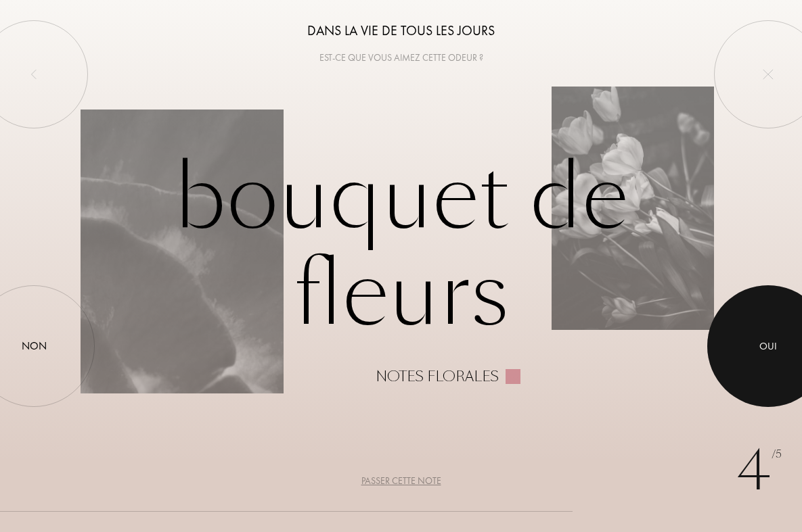  What do you see at coordinates (34, 346) in the screenshot?
I see `div: Non` at bounding box center [34, 346].